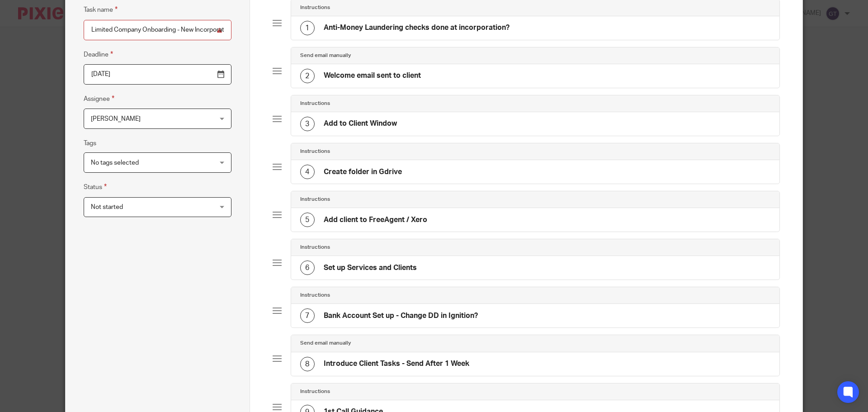 The width and height of the screenshot is (868, 412). Describe the element at coordinates (307, 315) in the screenshot. I see `div: 7` at that location.